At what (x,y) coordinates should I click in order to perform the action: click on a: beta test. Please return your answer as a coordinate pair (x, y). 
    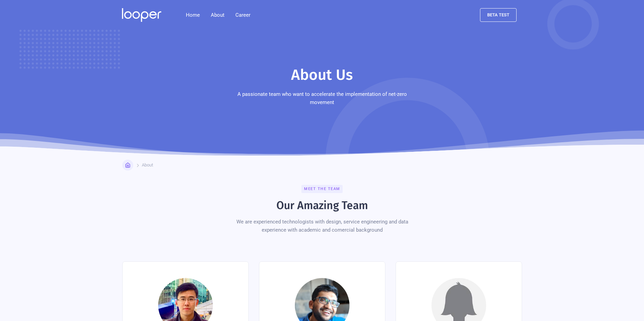
    Looking at the image, I should click on (498, 15).